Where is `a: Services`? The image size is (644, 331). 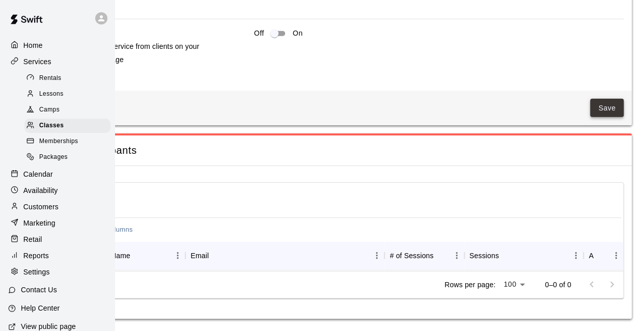
a: Services is located at coordinates (57, 62).